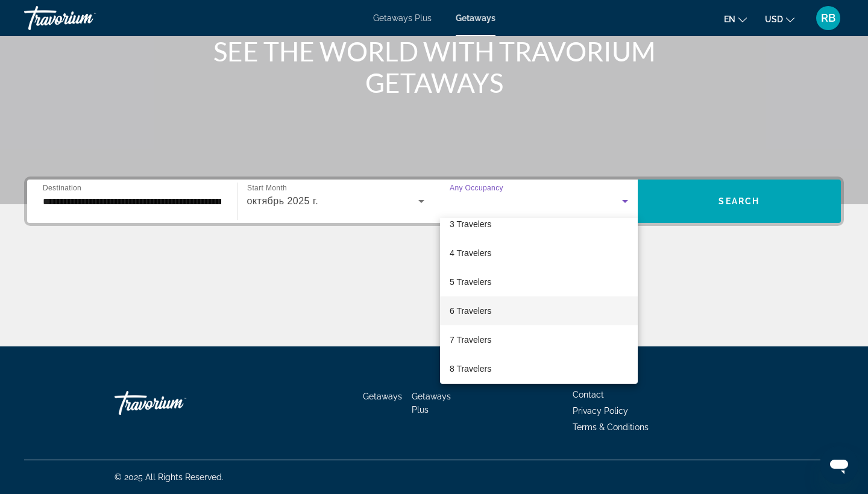 The width and height of the screenshot is (868, 494). I want to click on span: 5 Travelers, so click(470, 282).